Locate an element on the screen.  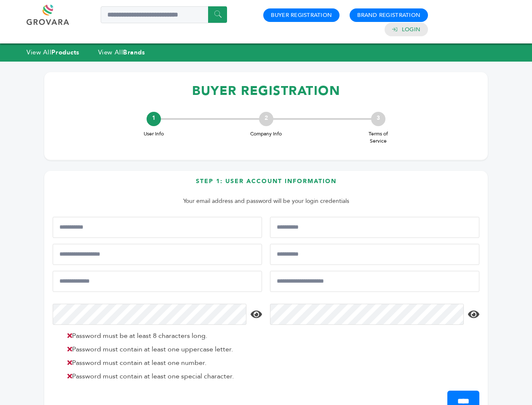
a: View AllBrands is located at coordinates (122, 52).